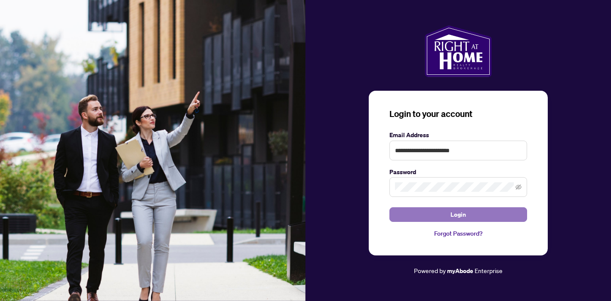 The image size is (611, 301). Describe the element at coordinates (488, 271) in the screenshot. I see `span: Enterprise` at that location.